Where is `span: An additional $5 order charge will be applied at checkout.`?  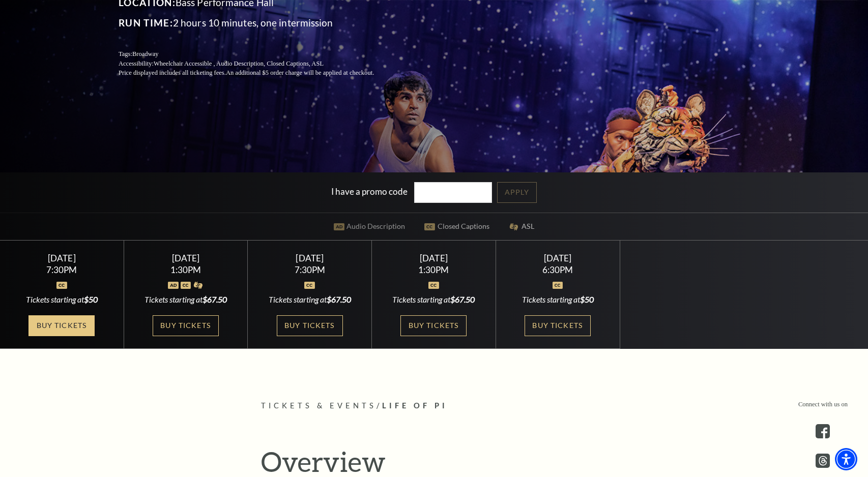 span: An additional $5 order charge will be applied at checkout. is located at coordinates (300, 73).